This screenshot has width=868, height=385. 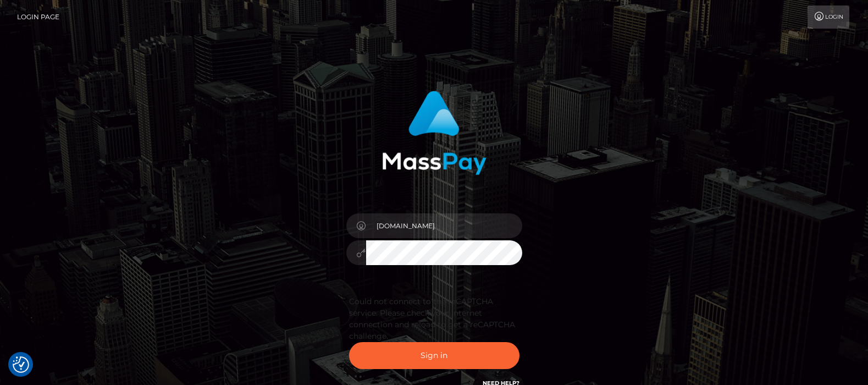 What do you see at coordinates (21, 365) in the screenshot?
I see `button: Consent Preferences` at bounding box center [21, 365].